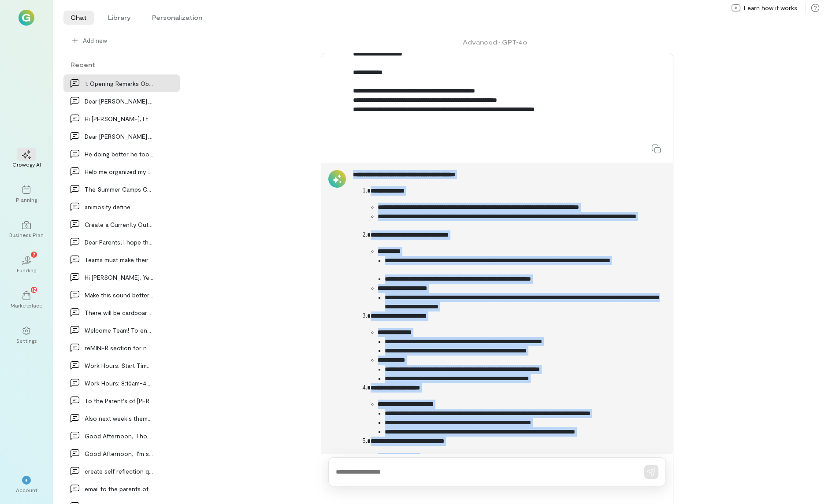 Image resolution: width=825 pixels, height=504 pixels. What do you see at coordinates (26, 335) in the screenshot?
I see `a: Settings` at bounding box center [26, 335].